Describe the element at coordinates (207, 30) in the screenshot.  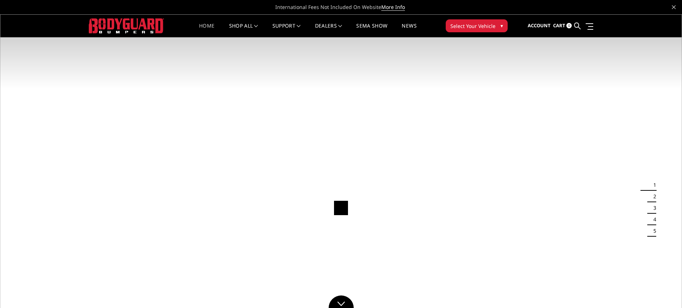
I see `a: Home` at that location.